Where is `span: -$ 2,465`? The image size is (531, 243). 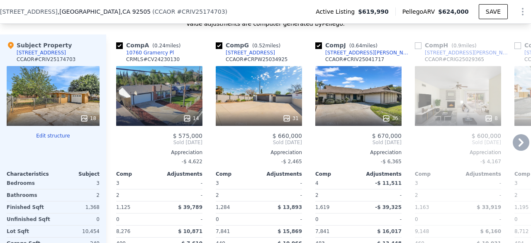
span: -$ 2,465 is located at coordinates (292, 161).